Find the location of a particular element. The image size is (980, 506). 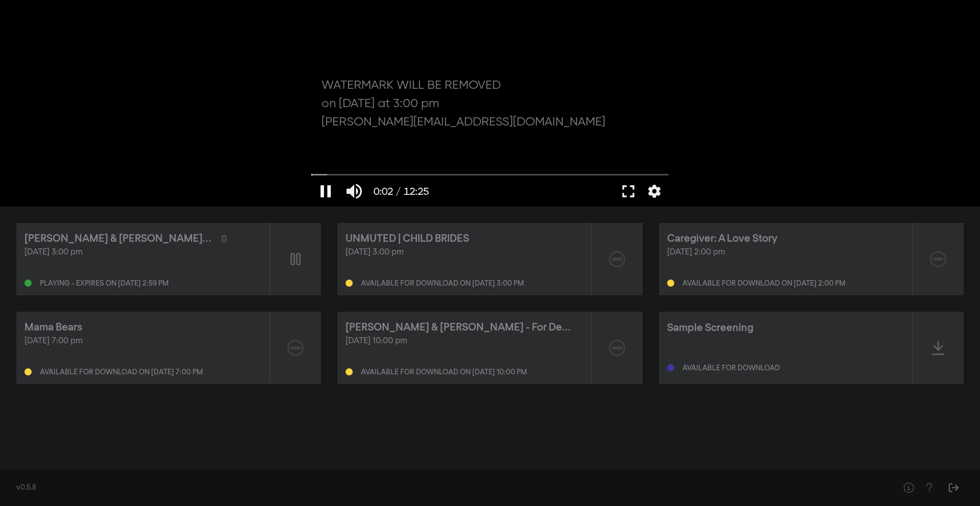

button: 0:02 / 12:25 is located at coordinates (402, 191).